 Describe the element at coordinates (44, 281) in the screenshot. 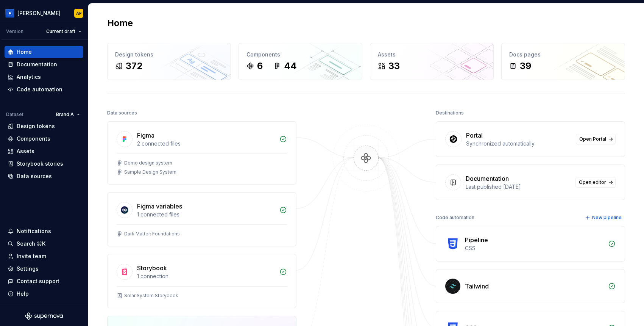

I see `button: Contact support` at that location.